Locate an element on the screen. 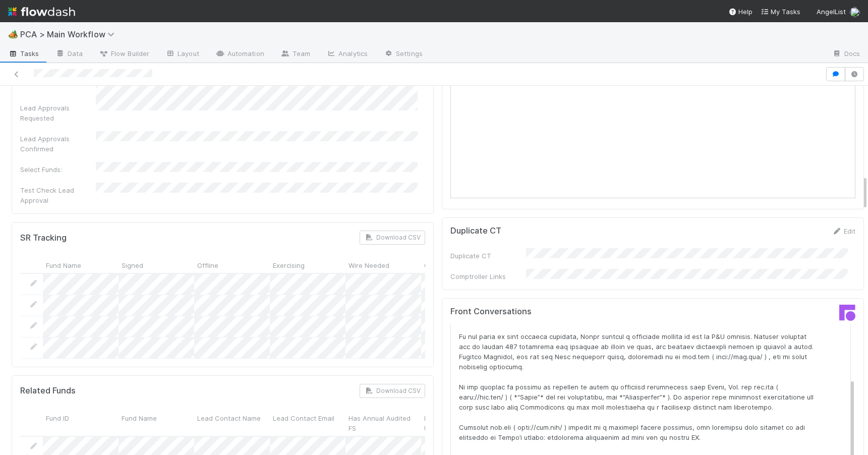 Image resolution: width=868 pixels, height=455 pixels. a: Edit is located at coordinates (843, 231).